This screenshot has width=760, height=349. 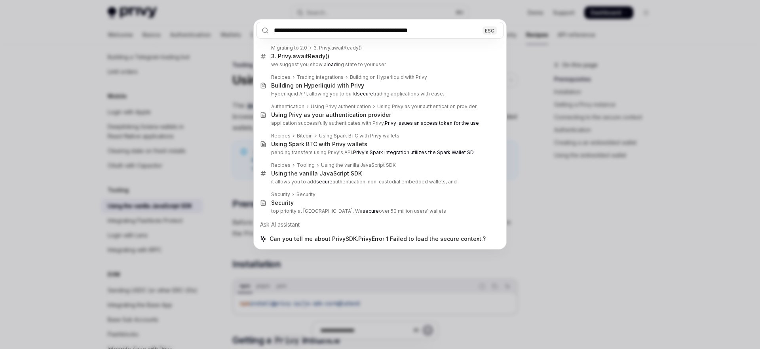 I want to click on p: it allows you to add authentication, non-custodial embedded wallets, and, so click(x=379, y=182).